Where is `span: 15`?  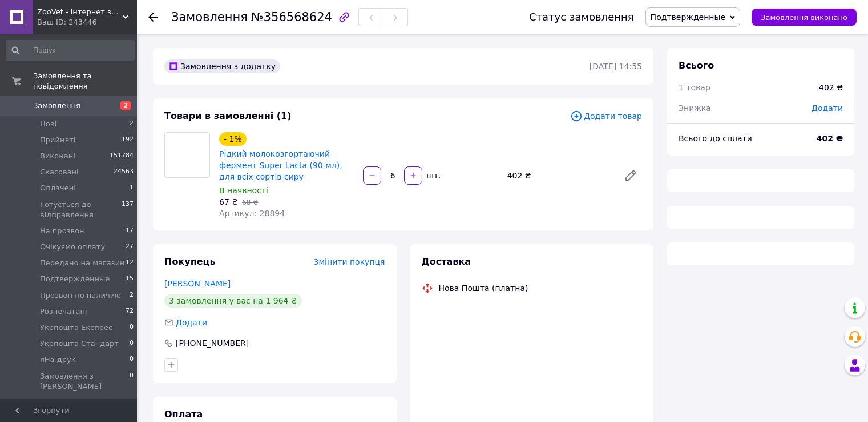
span: 15 is located at coordinates (130, 279).